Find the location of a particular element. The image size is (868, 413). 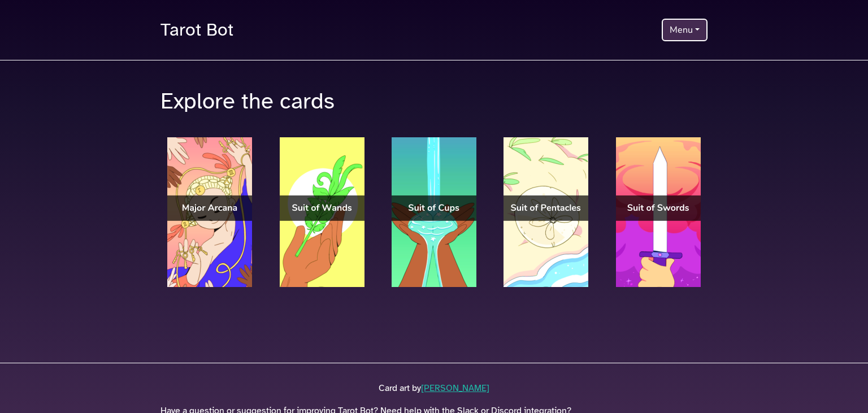

img: Major Arcana is located at coordinates (210, 212).